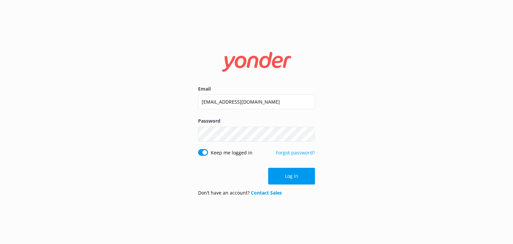 This screenshot has width=513, height=244. Describe the element at coordinates (308, 134) in the screenshot. I see `button: Show password` at that location.